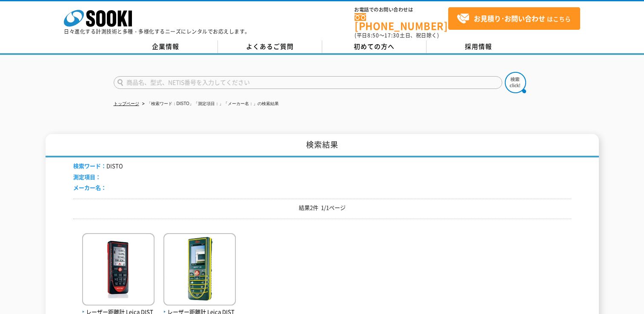  What do you see at coordinates (87, 177) in the screenshot?
I see `span: 測定項目：` at bounding box center [87, 177].